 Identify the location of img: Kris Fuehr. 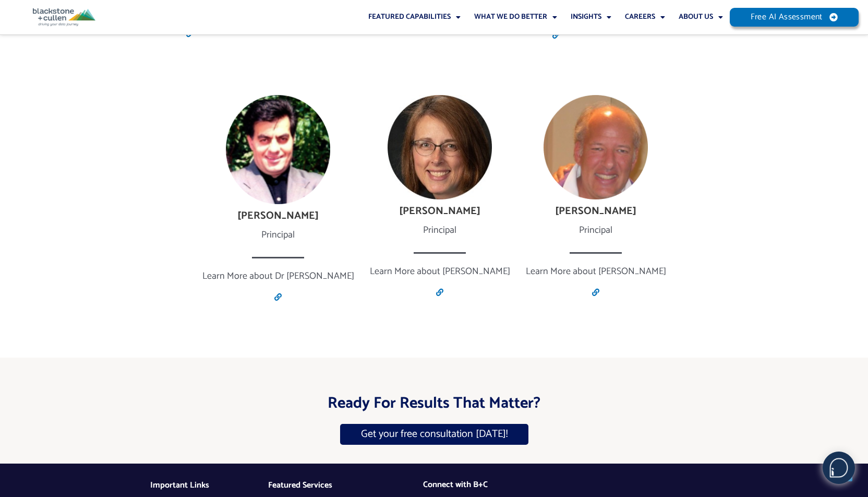
(440, 147).